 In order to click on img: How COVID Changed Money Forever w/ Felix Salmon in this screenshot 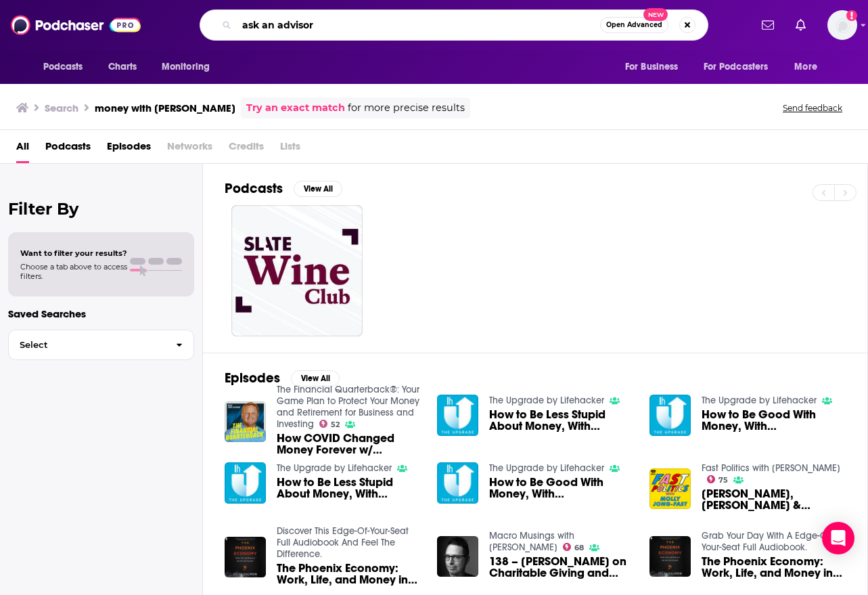, I will do `click(245, 421)`.